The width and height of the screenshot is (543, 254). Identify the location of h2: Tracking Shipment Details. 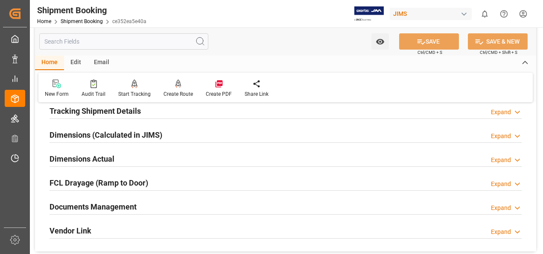
(95, 111).